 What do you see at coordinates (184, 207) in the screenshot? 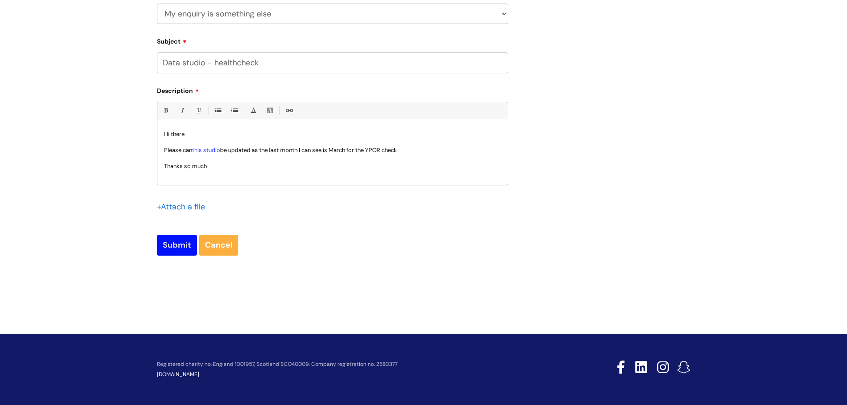
I see `div: Attach a file` at bounding box center [184, 207].